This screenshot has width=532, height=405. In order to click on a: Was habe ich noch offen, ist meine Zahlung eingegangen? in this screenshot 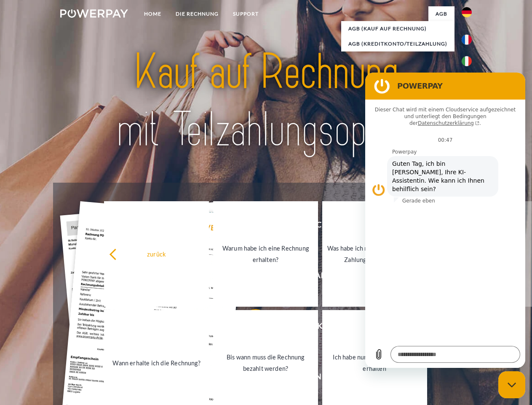, I will do `click(374, 254)`.